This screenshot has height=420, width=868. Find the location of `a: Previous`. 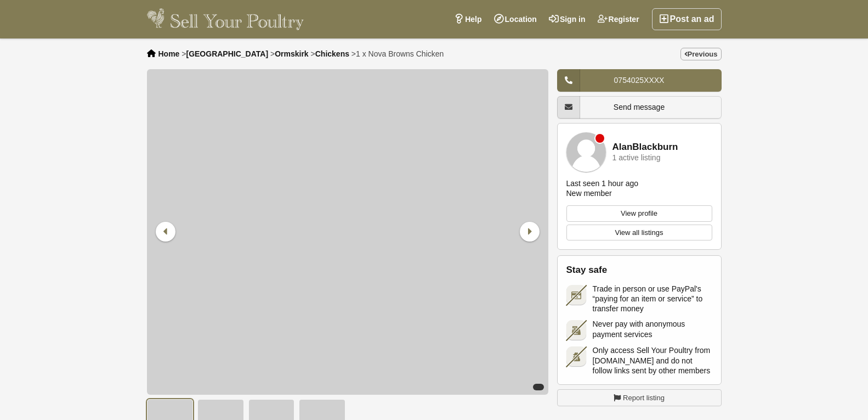

a: Previous is located at coordinates (701, 54).